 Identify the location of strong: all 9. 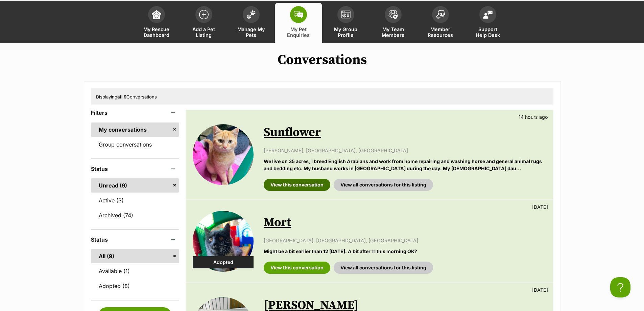
(122, 97).